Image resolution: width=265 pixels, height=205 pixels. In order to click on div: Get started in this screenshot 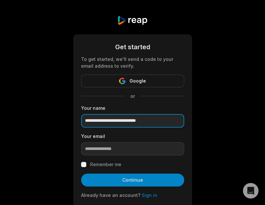, I will do `click(133, 47)`.